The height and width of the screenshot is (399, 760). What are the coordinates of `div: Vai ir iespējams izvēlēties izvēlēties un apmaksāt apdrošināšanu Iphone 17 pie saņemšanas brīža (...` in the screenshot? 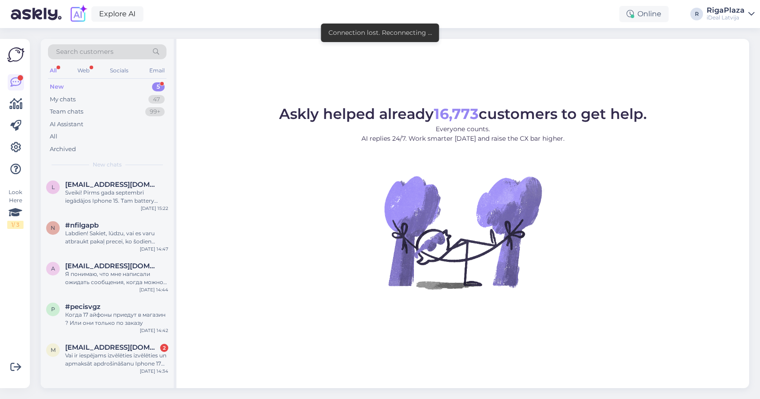 It's located at (117, 359).